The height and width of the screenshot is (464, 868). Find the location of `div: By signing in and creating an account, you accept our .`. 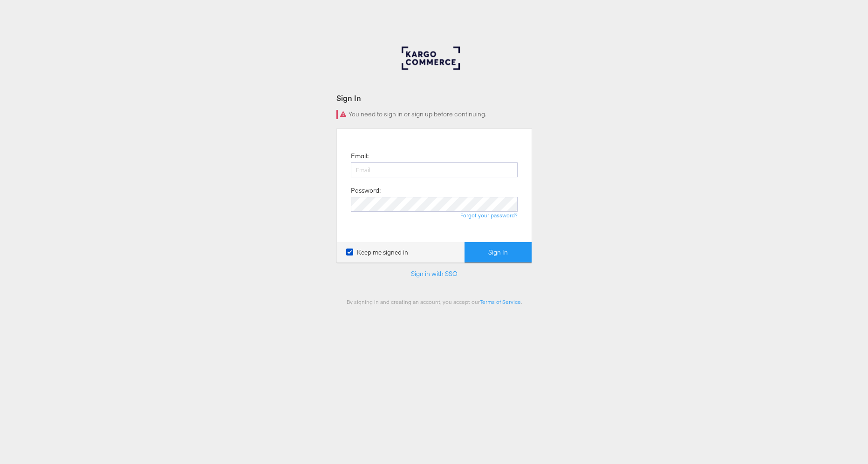

div: By signing in and creating an account, you accept our . is located at coordinates (434, 302).